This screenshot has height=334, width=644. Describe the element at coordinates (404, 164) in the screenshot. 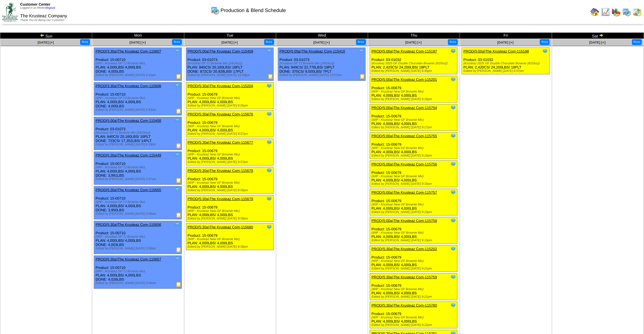

I see `a: PROD(5:00a)The Krusteaz Com-115756` at that location.